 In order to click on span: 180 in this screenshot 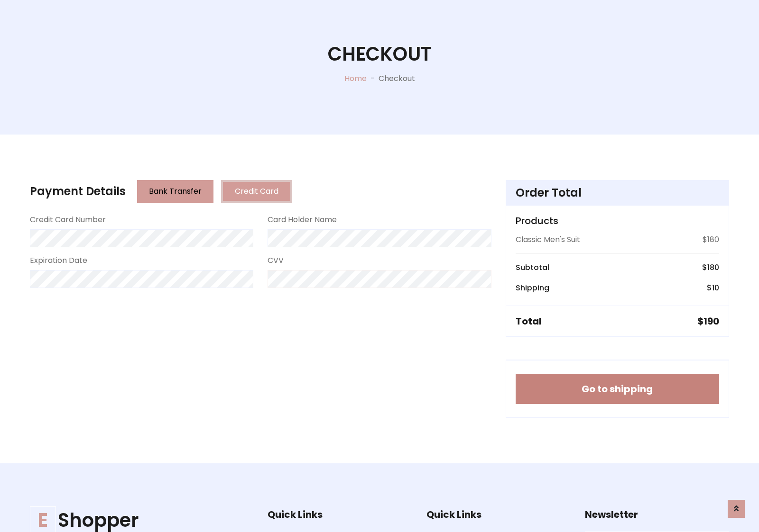, I will do `click(713, 267)`.